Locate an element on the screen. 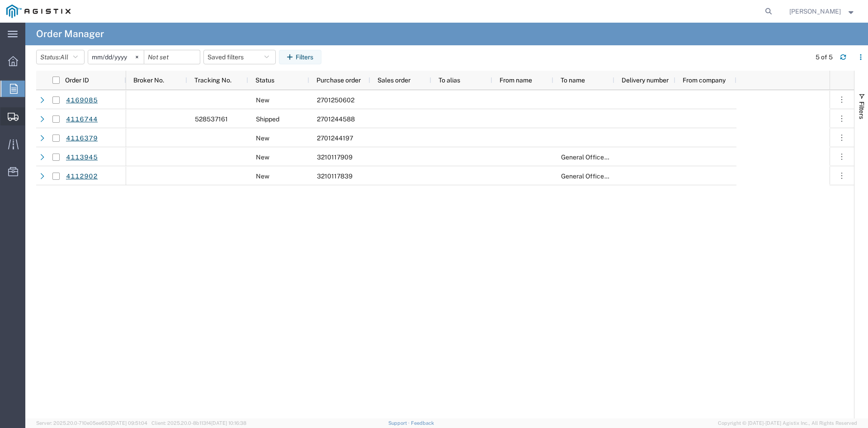  span: Delivery number is located at coordinates (645, 80).